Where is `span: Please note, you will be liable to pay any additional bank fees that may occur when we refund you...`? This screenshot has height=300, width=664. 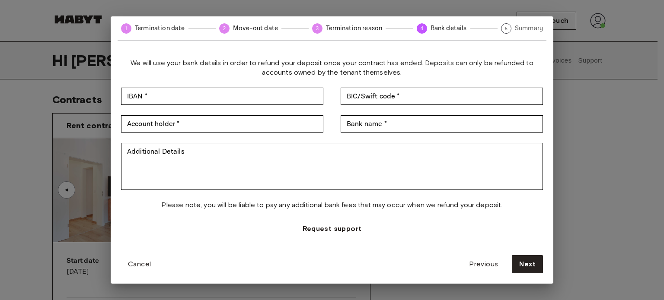
span: Please note, you will be liable to pay any additional bank fees that may occur when we refund you... is located at coordinates (331, 205).